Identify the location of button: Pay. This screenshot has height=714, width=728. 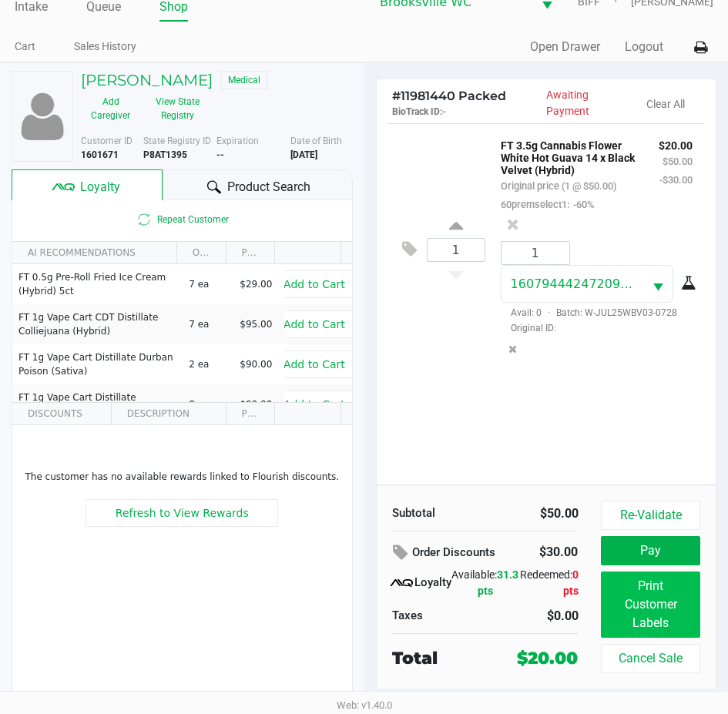
(651, 551).